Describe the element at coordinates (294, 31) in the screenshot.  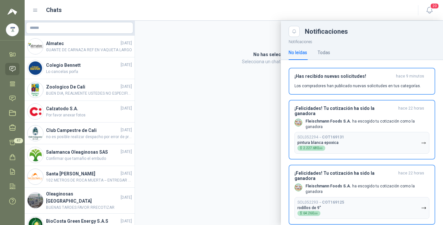
I see `button: Close` at that location.